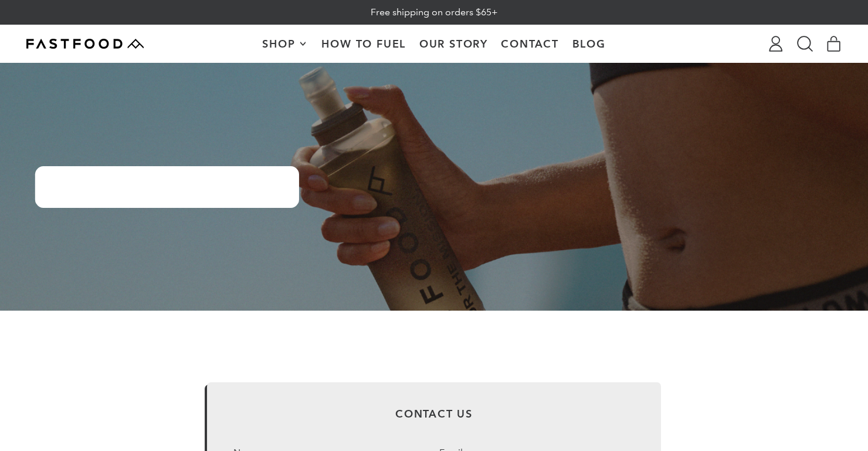 This screenshot has height=451, width=868. I want to click on a: Our Story, so click(454, 44).